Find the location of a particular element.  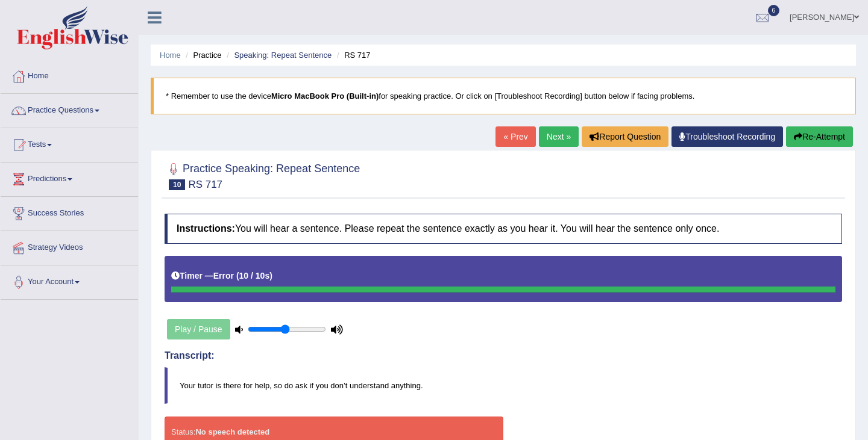

a: Next » is located at coordinates (559, 137).